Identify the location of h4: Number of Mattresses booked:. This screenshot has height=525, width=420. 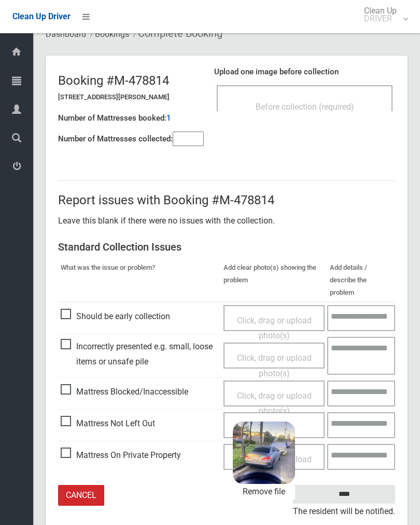
(112, 118).